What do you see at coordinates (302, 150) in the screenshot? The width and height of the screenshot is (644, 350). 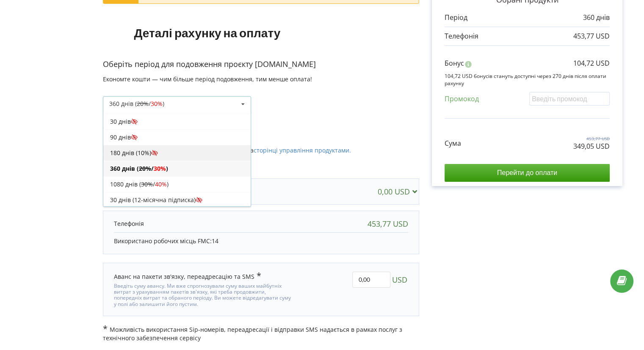 I see `a: сторінці управління продуктами.` at bounding box center [302, 150].